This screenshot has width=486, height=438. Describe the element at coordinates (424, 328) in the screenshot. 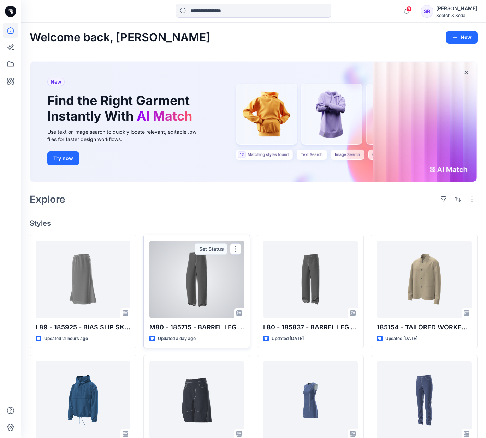

I see `p: 185154 - TAILORED WORKER - V1-0` at that location.